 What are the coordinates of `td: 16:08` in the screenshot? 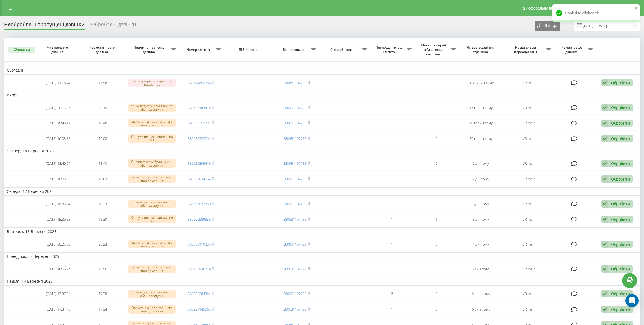 It's located at (102, 138).